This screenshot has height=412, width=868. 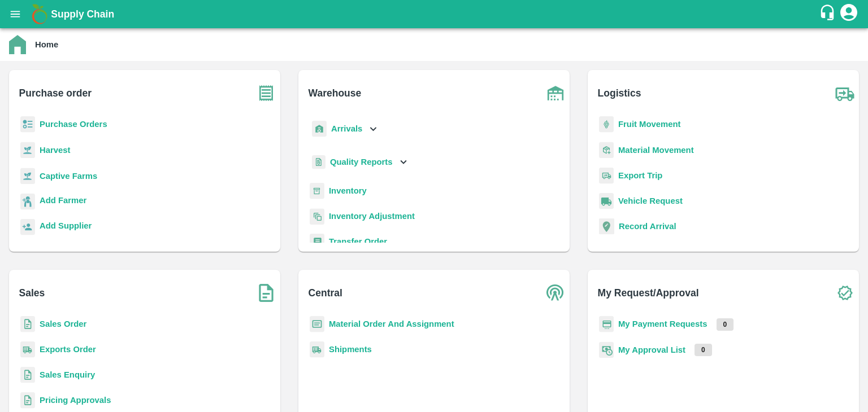 I want to click on b: Central, so click(x=326, y=293).